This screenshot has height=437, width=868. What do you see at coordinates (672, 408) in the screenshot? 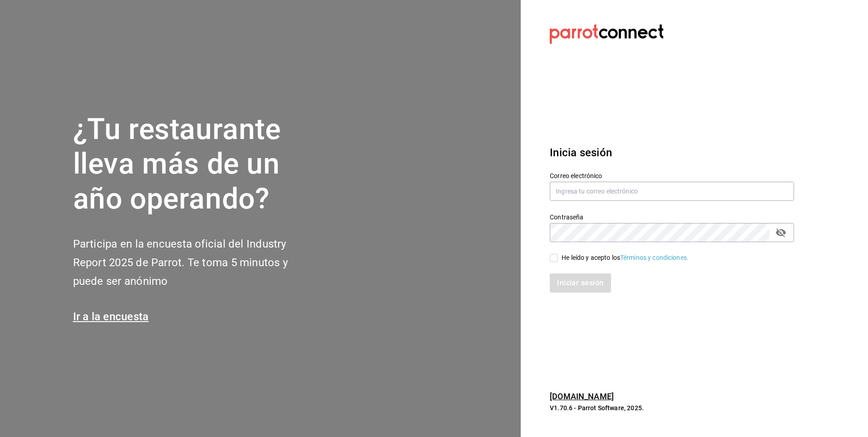
I see `p: V1.70.6 - Parrot Software, 2025.` at bounding box center [672, 408].